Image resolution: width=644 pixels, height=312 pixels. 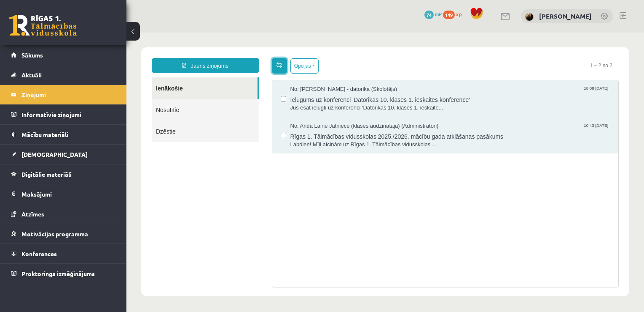 What do you see at coordinates (55, 233) in the screenshot?
I see `span: Motivācijas programma` at bounding box center [55, 233].